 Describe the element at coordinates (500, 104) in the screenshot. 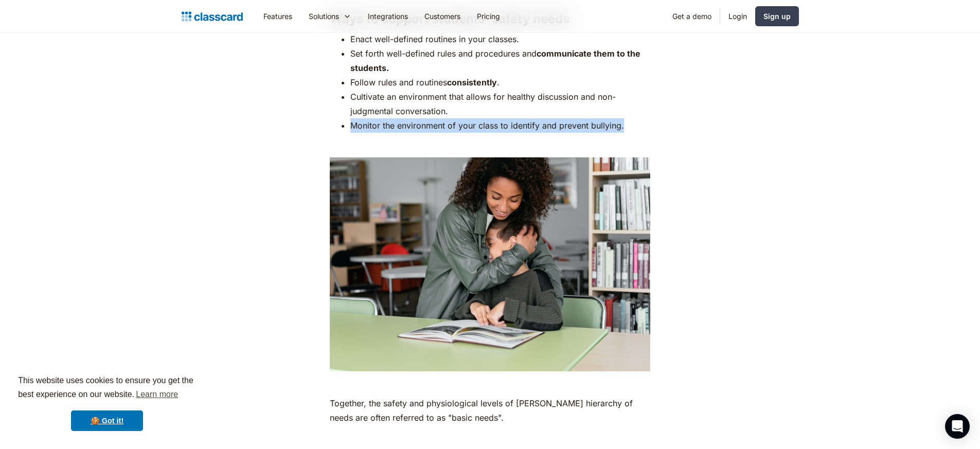

I see `li: Cultivate an environment that allows for healthy discussion and non-judgmental conversation.` at that location.